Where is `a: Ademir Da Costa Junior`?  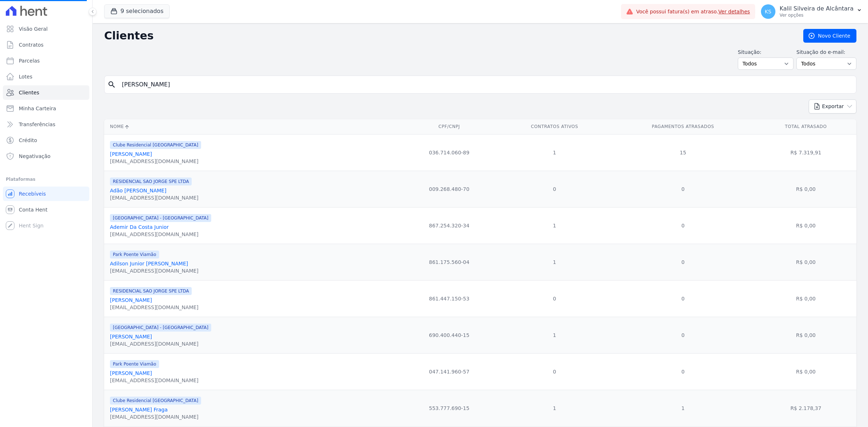
a: Ademir Da Costa Junior is located at coordinates (139, 227).